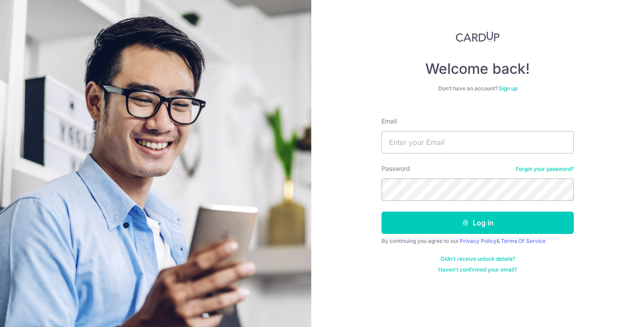  I want to click on a: Haven't confirmed your email?, so click(478, 270).